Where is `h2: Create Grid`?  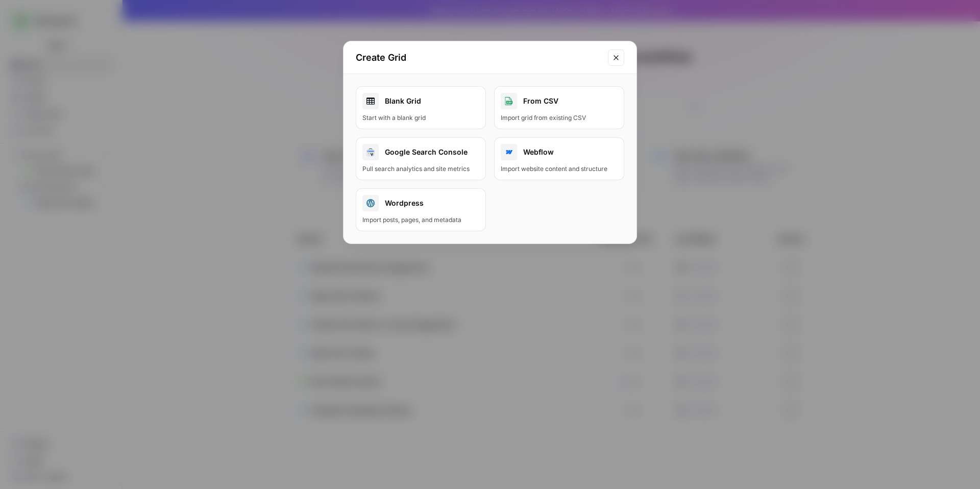
h2: Create Grid is located at coordinates (479, 58).